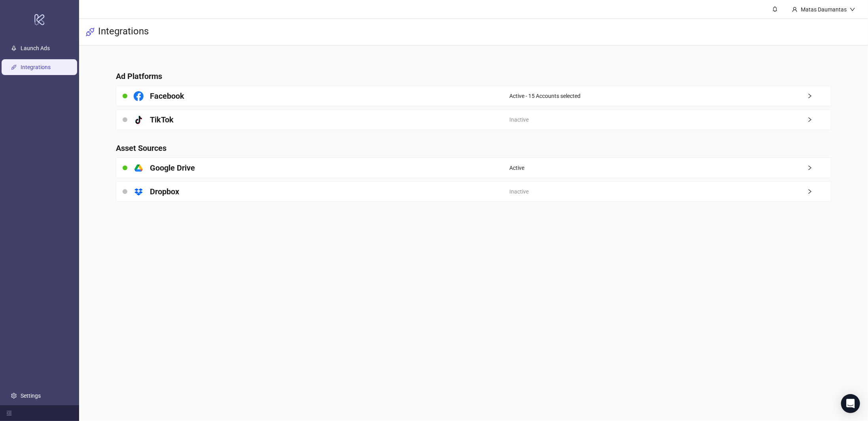 This screenshot has width=868, height=421. I want to click on div: Open Intercom Messenger, so click(850, 404).